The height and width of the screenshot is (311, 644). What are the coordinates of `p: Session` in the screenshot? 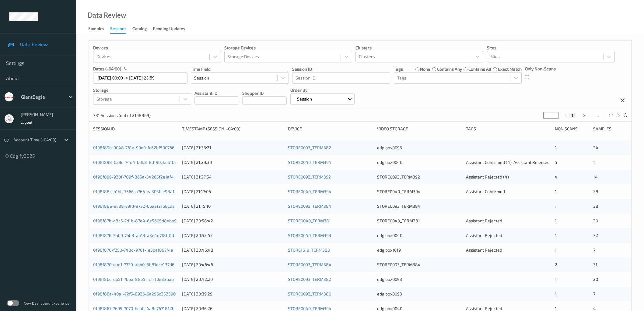 It's located at (304, 99).